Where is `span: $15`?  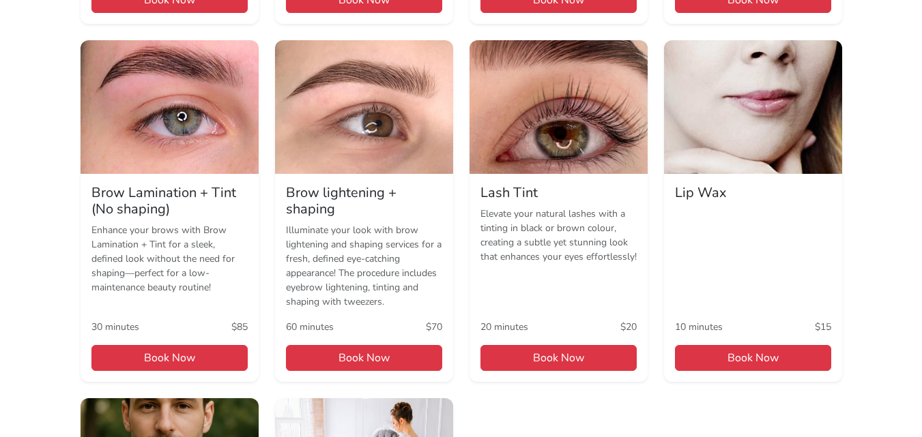
span: $15 is located at coordinates (823, 327).